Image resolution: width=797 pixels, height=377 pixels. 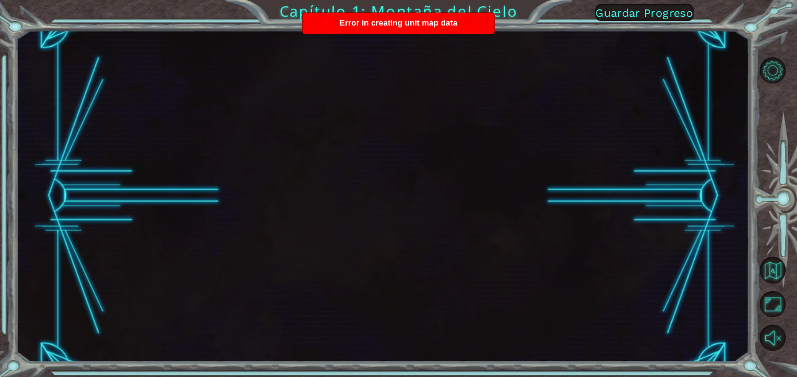 What do you see at coordinates (398, 22) in the screenshot?
I see `span: Error in creating unit map data` at bounding box center [398, 22].